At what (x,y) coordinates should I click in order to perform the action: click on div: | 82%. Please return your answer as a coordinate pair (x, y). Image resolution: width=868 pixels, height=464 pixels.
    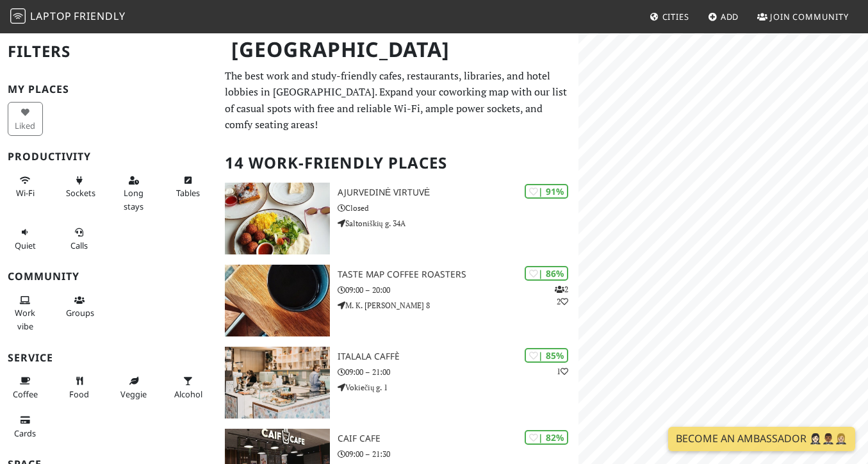
    Looking at the image, I should click on (547, 437).